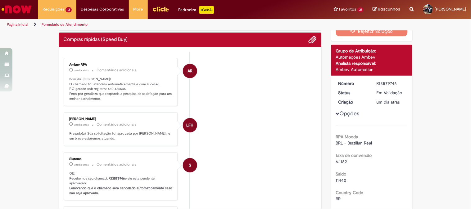 This screenshot has height=209, width=471. Describe the element at coordinates (391, 93) in the screenshot. I see `div: Em Validação` at that location.